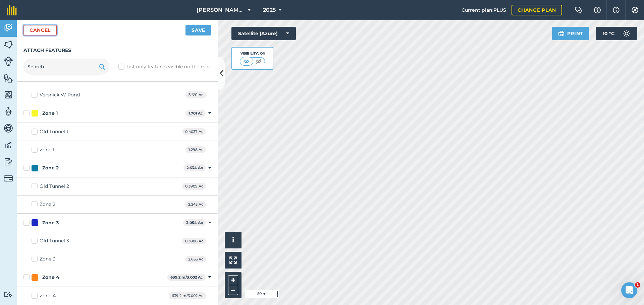  What do you see at coordinates (233, 240) in the screenshot?
I see `span: i` at bounding box center [233, 240].